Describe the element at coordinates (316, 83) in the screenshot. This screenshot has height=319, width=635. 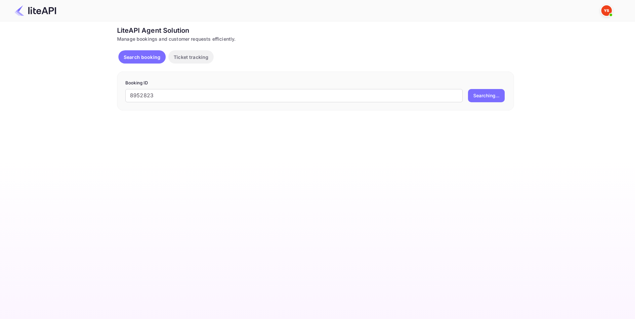
I see `p: Booking ID` at that location.